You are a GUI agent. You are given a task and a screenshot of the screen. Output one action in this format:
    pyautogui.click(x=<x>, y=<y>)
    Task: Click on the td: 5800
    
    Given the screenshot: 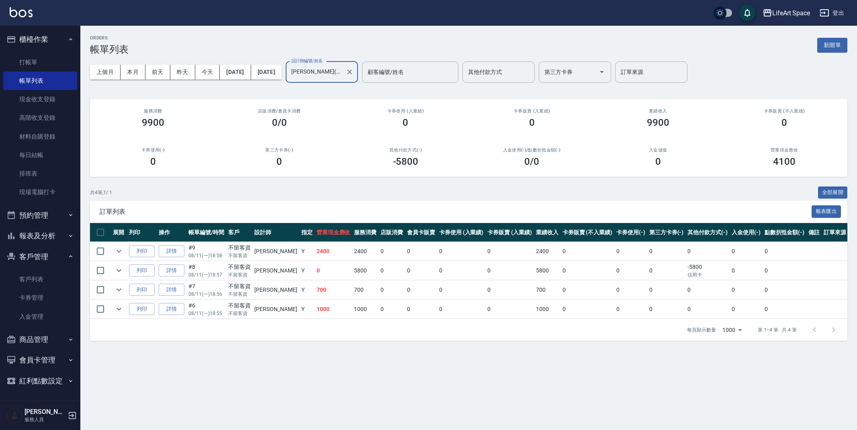 What is the action you would take?
    pyautogui.click(x=547, y=270)
    